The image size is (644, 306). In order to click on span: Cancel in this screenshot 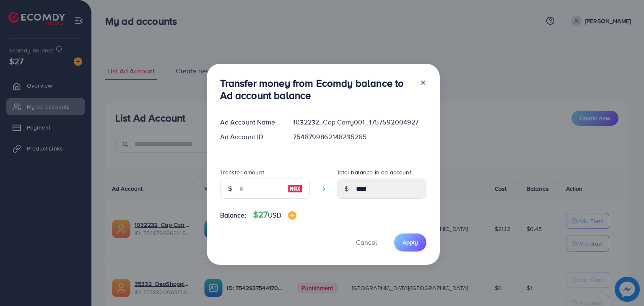, I will do `click(367, 243)`.